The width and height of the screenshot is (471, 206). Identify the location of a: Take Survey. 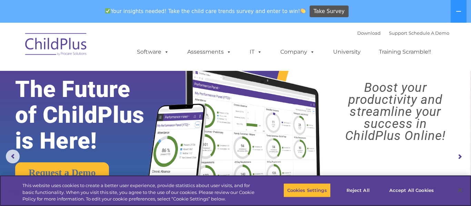
(329, 11).